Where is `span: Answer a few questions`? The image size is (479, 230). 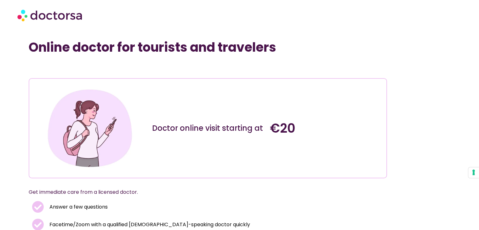
span: Answer a few questions is located at coordinates (78, 207).